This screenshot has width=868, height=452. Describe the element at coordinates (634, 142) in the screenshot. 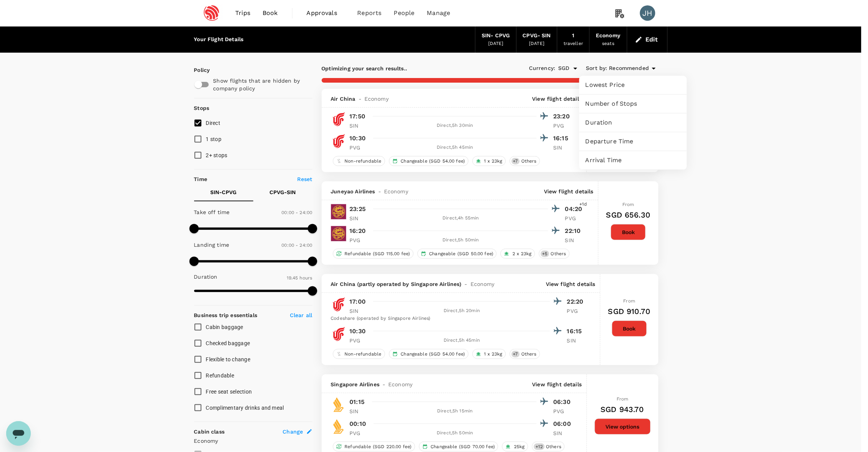

I see `div: Departure Time` at that location.